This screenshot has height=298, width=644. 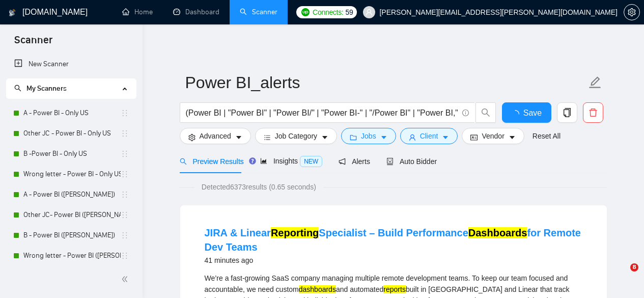 What do you see at coordinates (215, 136) in the screenshot?
I see `span: Advanced` at bounding box center [215, 136].